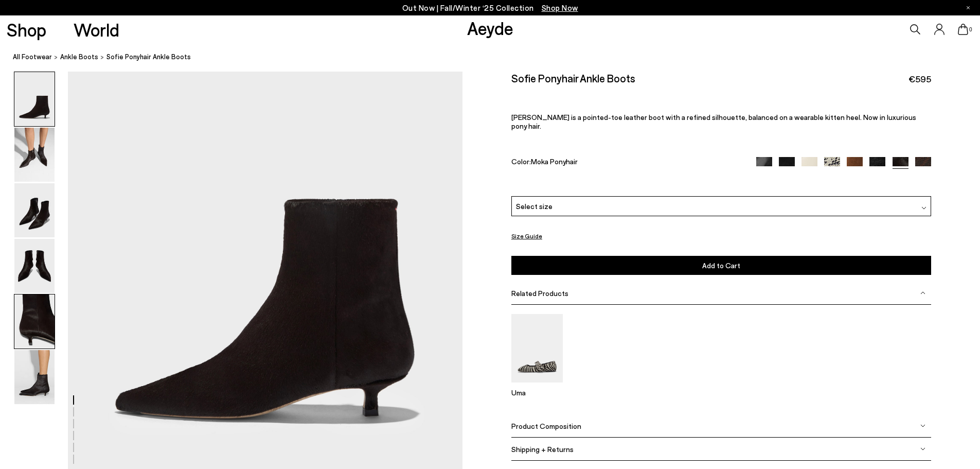 This screenshot has height=469, width=980. What do you see at coordinates (540, 293) in the screenshot?
I see `span: Related Products` at bounding box center [540, 293].